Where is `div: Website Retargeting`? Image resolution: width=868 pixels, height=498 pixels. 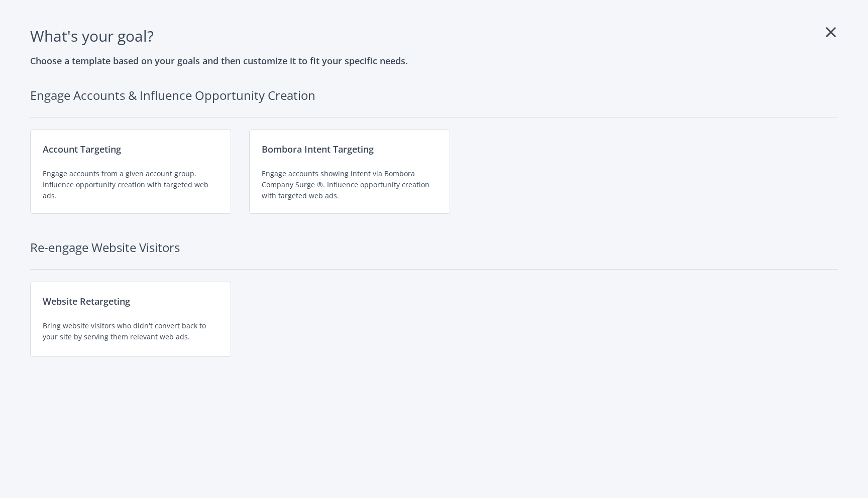
div: Website Retargeting is located at coordinates (131, 301).